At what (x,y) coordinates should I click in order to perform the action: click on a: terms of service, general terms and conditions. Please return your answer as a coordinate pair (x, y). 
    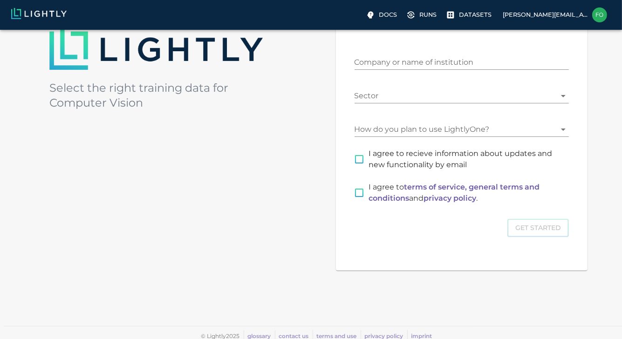
    Looking at the image, I should click on (455, 193).